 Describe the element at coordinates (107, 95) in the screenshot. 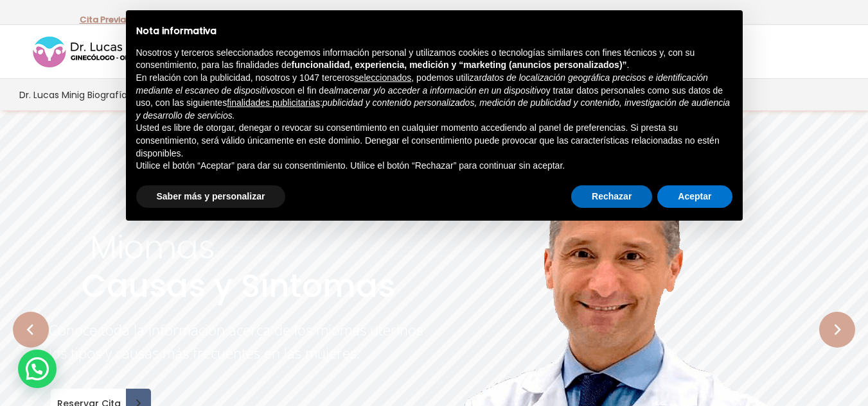

I see `a: Biografía` at that location.